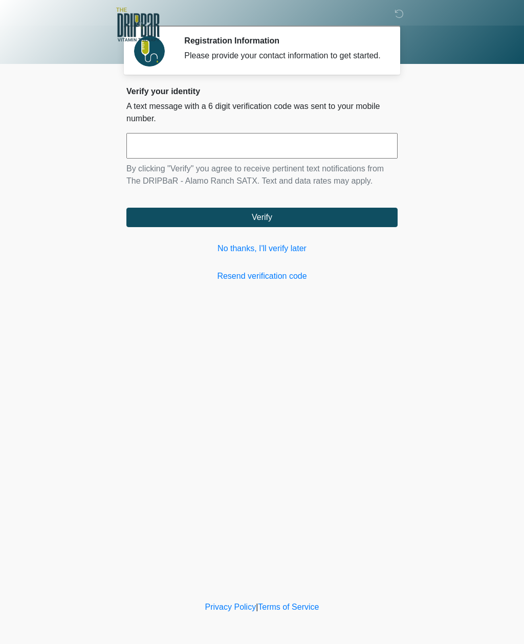 Image resolution: width=524 pixels, height=644 pixels. What do you see at coordinates (288, 607) in the screenshot?
I see `a: Terms of Service` at bounding box center [288, 607].